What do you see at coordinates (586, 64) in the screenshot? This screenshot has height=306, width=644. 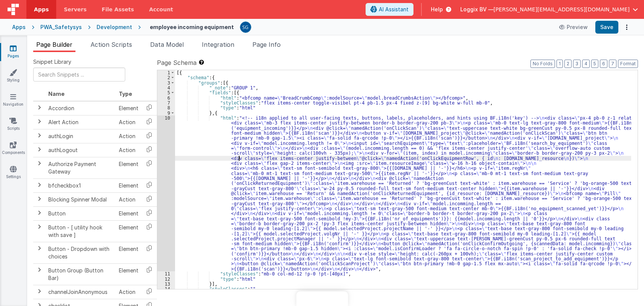 I see `button: 4` at bounding box center [586, 64].